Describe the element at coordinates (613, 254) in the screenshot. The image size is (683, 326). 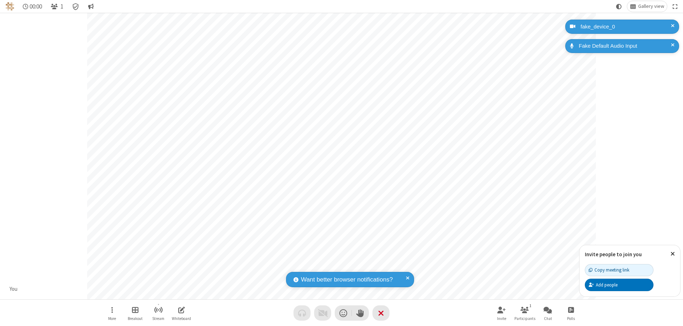
I see `label: Invite people to join you` at that location.